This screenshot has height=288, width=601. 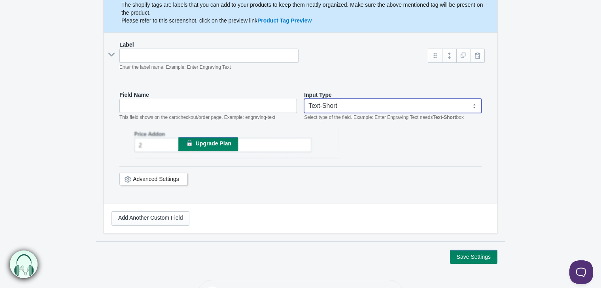 What do you see at coordinates (444, 117) in the screenshot?
I see `b: Text-Short` at bounding box center [444, 117].